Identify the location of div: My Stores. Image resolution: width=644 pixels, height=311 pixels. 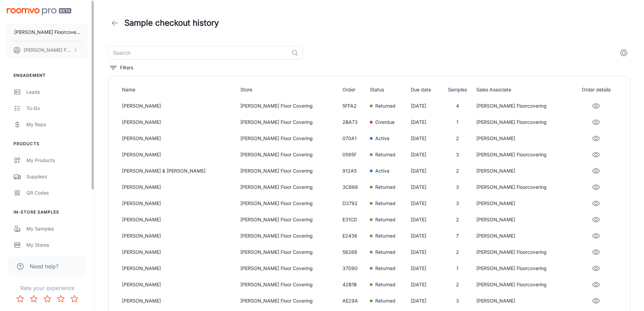
(57, 245).